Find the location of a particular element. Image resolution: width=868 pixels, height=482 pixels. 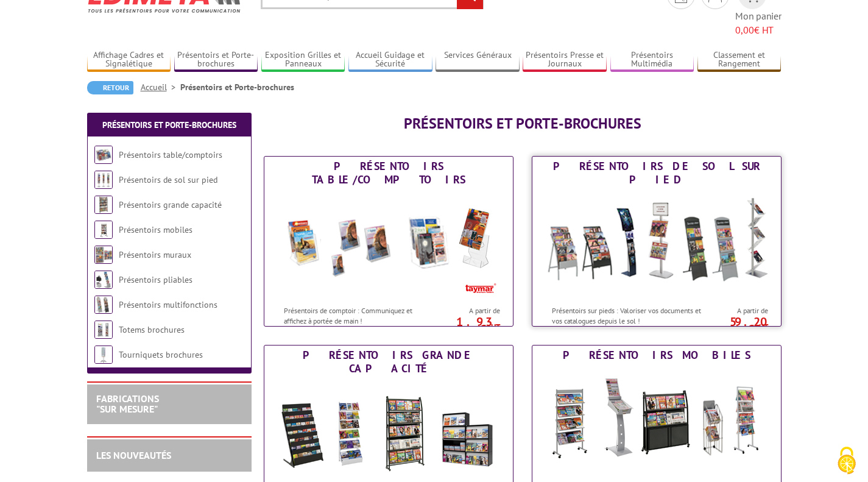

button: Cookies (fenêtre modale) is located at coordinates (847, 461).